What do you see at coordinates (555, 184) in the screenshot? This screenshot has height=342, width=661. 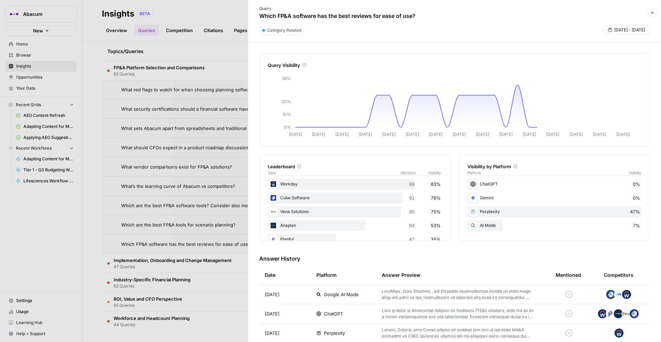 I see `div: ChatGPT` at bounding box center [555, 184].